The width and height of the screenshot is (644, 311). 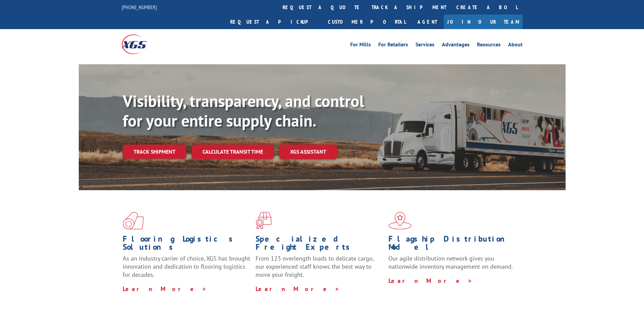 I want to click on p: From 123 overlength loads to delicate cargo, our experienced staff knows the best way to move you..., so click(x=320, y=269).